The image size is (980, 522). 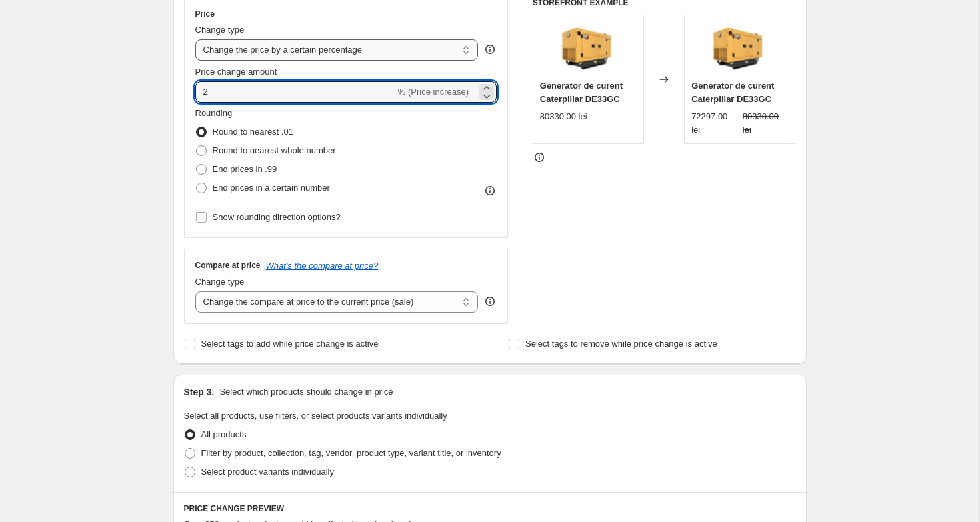 What do you see at coordinates (351, 453) in the screenshot?
I see `span: Filter by product, collection, tag, vendor, product type, variant title, or inventory` at bounding box center [351, 453].